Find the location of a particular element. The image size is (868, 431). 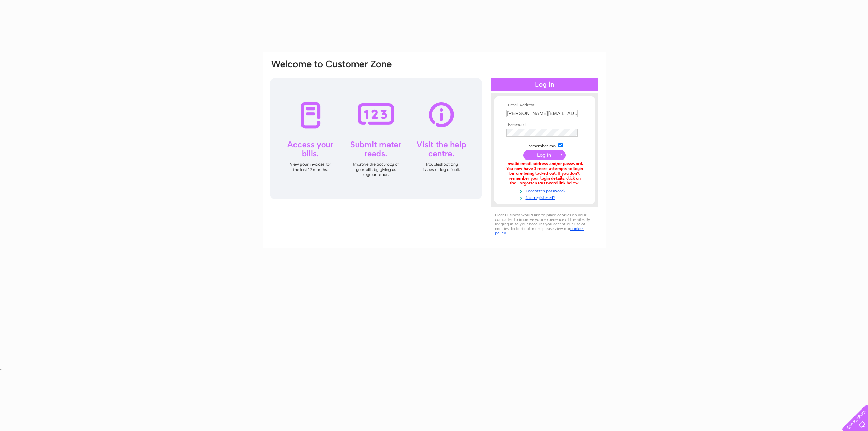

input: Submit is located at coordinates (545, 155).